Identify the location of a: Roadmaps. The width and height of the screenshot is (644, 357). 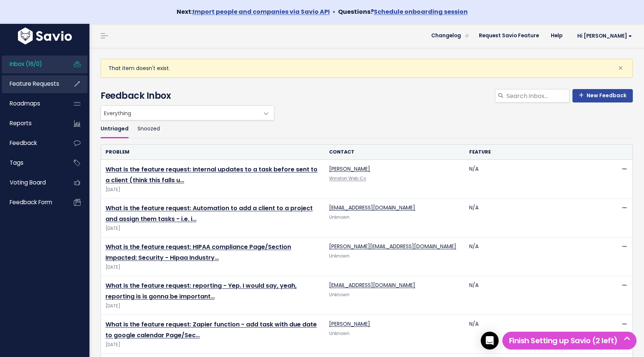
(32, 104).